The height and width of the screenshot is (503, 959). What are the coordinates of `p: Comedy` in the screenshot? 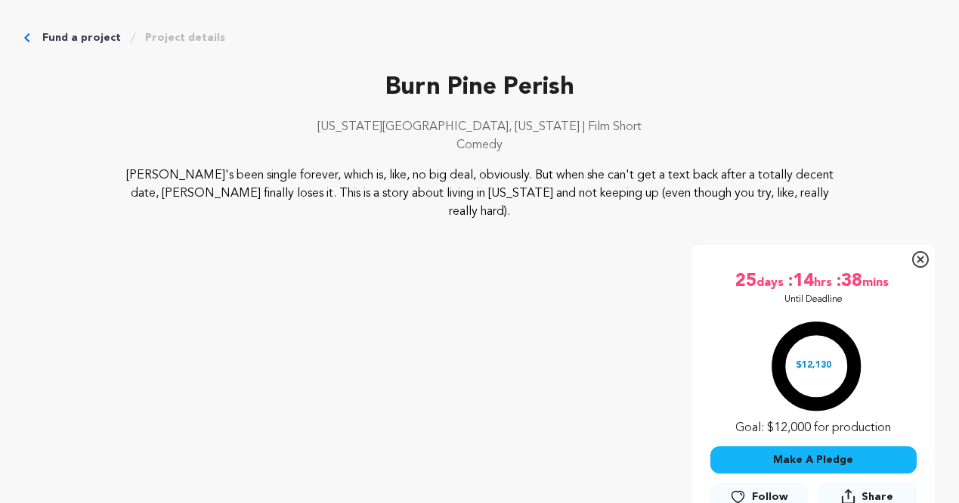 It's located at (479, 145).